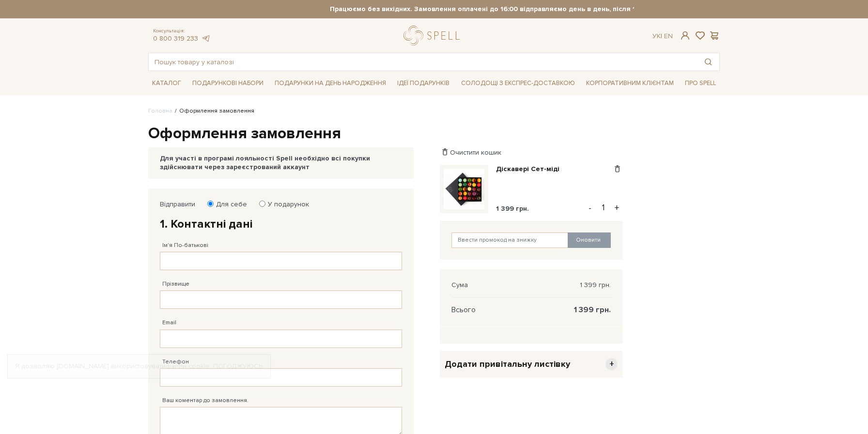  Describe the element at coordinates (434, 134) in the screenshot. I see `h1: Оформлення замовлення` at that location.